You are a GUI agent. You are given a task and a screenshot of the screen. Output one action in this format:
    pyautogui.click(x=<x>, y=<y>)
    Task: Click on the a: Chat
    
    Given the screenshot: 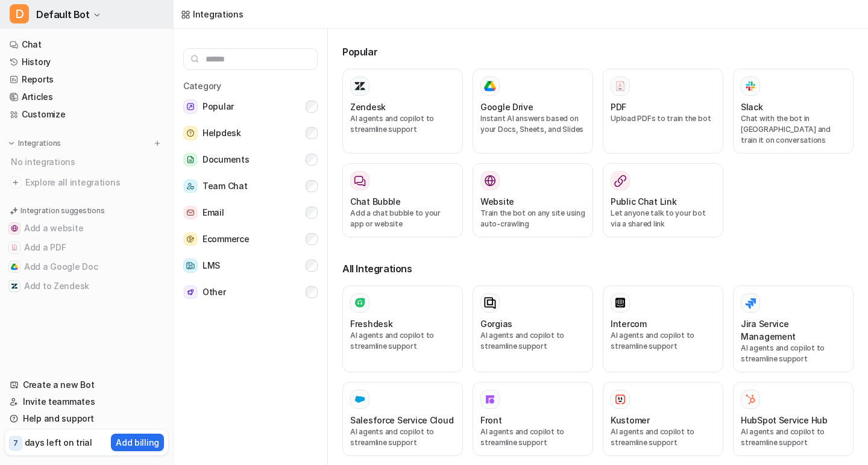 What is the action you would take?
    pyautogui.click(x=86, y=44)
    